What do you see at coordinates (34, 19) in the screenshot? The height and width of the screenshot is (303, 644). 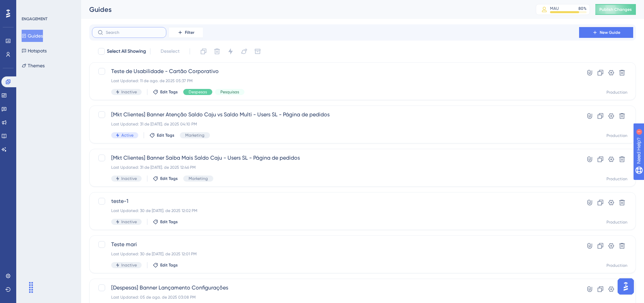 I see `div: ENGAGEMENT` at bounding box center [34, 19].